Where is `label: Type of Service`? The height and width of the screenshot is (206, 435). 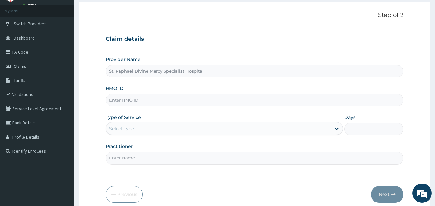 label: Type of Service is located at coordinates (123, 117).